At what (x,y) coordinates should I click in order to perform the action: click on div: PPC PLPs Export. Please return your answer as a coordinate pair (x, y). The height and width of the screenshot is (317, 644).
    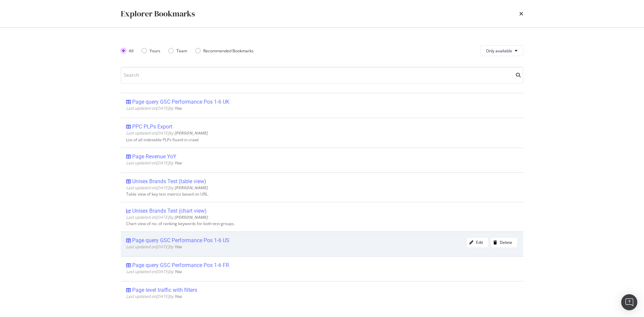
    Looking at the image, I should click on (152, 127).